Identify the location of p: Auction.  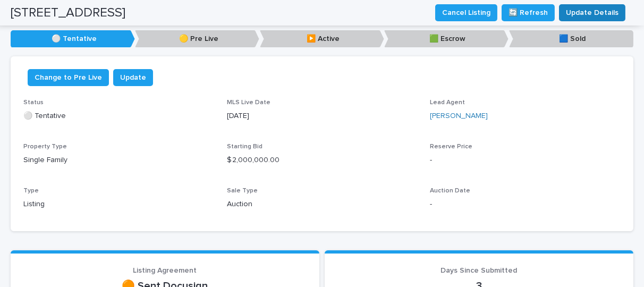
(322, 204).